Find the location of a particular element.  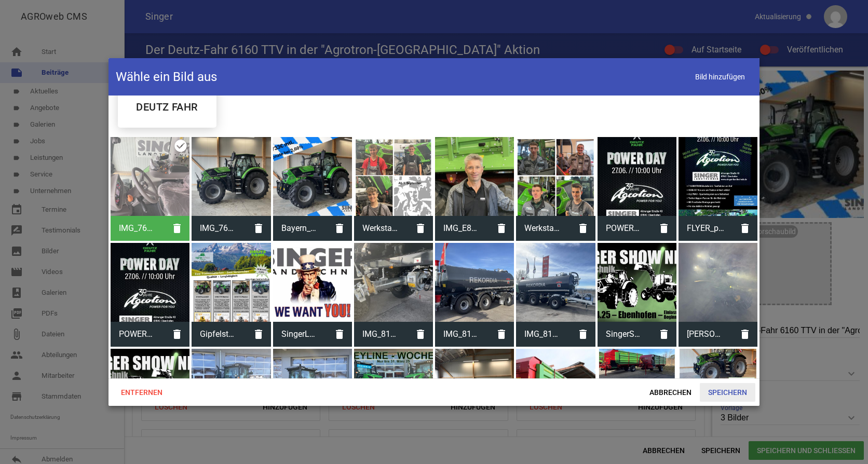

span: FLYER_page-0001.jpg is located at coordinates (706, 229).